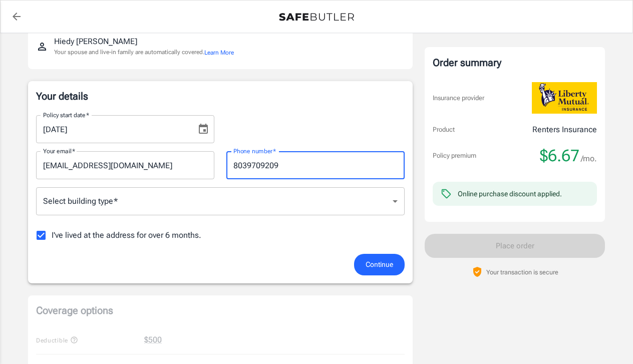 The height and width of the screenshot is (364, 633). Describe the element at coordinates (379, 264) in the screenshot. I see `span: Continue` at that location.